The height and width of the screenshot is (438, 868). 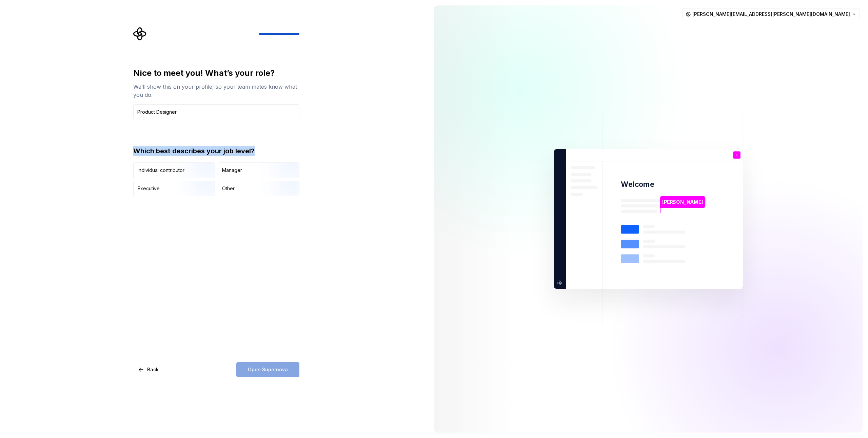 I want to click on div: Executive, so click(x=148, y=189).